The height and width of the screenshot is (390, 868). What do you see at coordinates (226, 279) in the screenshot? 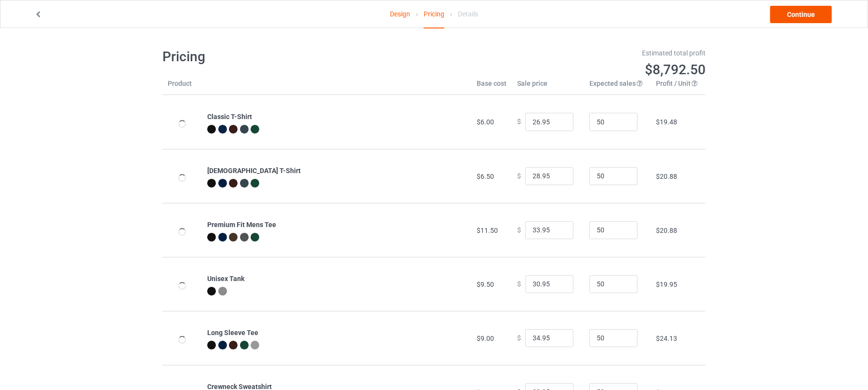
I see `b: Unisex Tank` at bounding box center [226, 279].